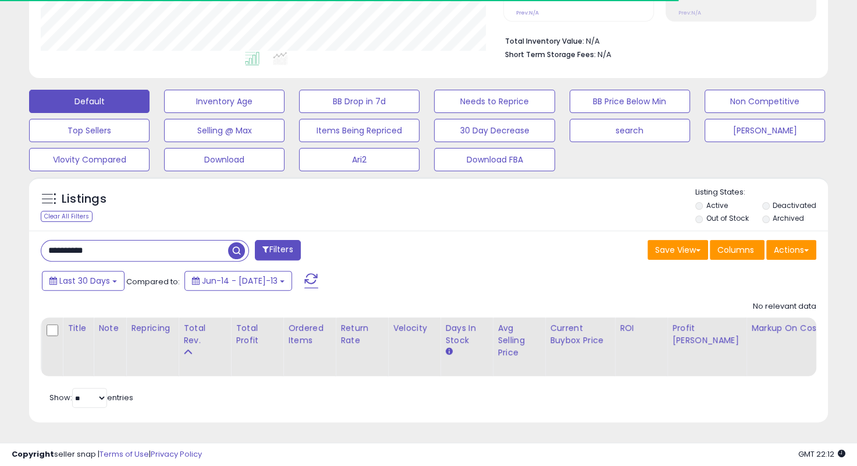 The height and width of the screenshot is (466, 857). Describe the element at coordinates (78, 328) in the screenshot. I see `div: Title` at that location.